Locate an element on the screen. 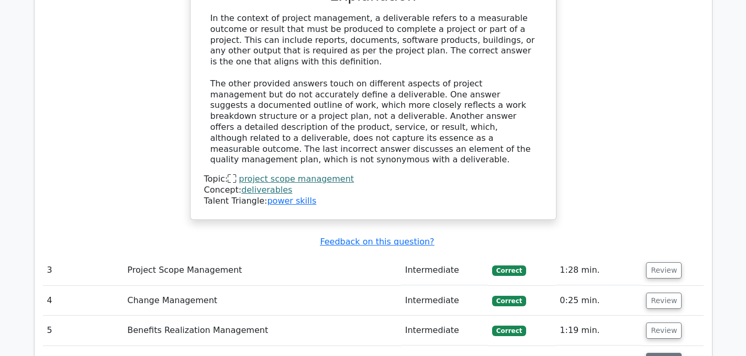  div: Concept: is located at coordinates (373, 190).